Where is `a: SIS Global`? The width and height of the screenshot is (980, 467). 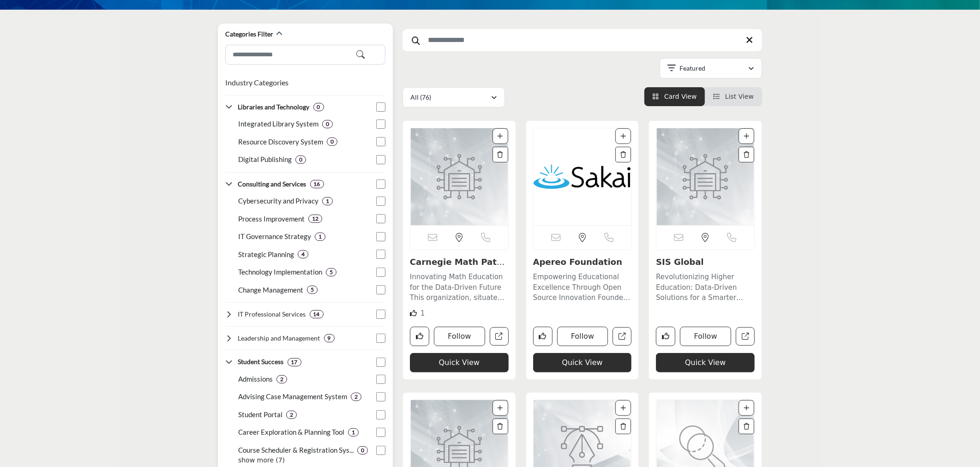 a: SIS Global is located at coordinates (680, 262).